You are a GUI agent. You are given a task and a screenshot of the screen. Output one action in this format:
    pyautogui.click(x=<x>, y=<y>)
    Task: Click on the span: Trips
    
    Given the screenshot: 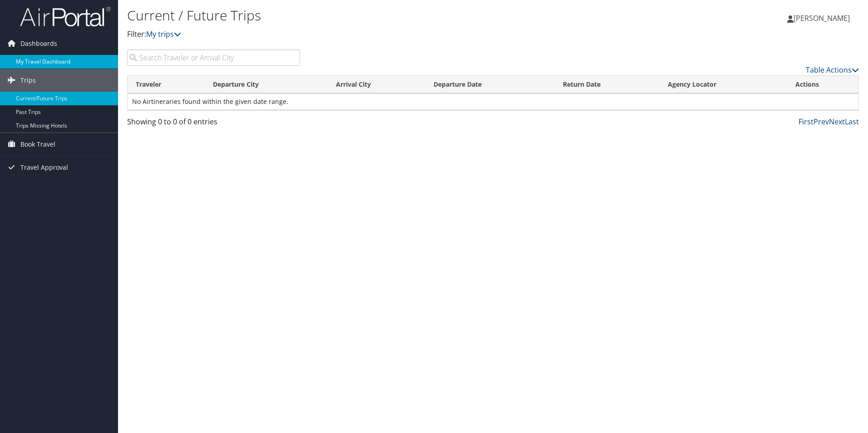 What is the action you would take?
    pyautogui.click(x=28, y=80)
    